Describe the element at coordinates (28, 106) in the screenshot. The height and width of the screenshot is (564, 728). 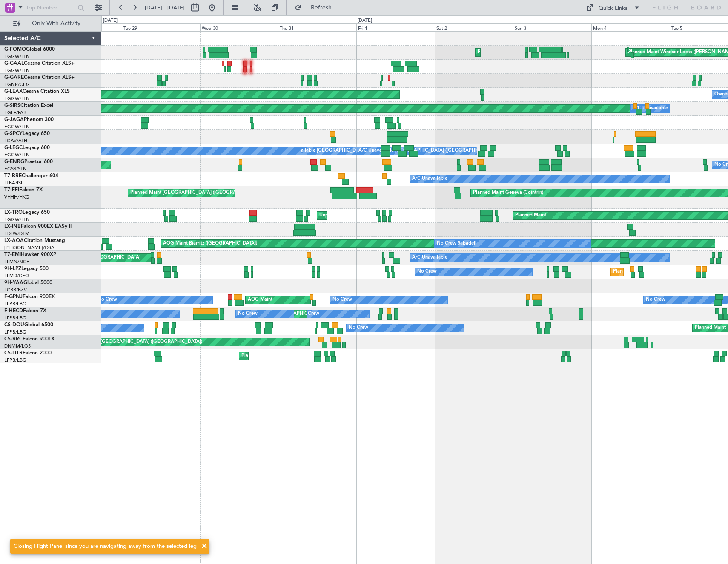
I see `a: G-SIRSCitation Excel` at that location.